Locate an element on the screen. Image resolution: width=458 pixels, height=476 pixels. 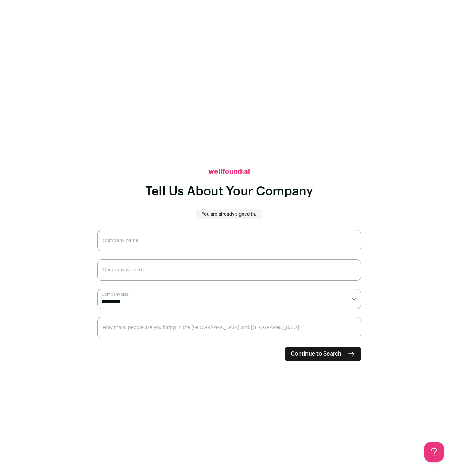
h1: Tell Us About Your Company is located at coordinates (229, 192).